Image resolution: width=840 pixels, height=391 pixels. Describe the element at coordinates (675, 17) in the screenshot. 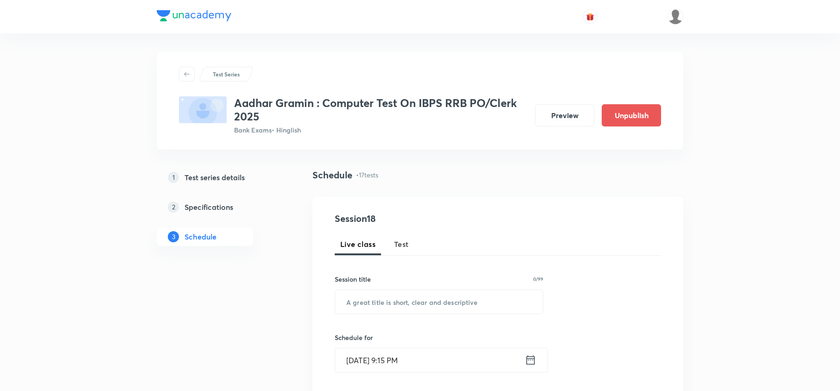

I see `img: Kriti` at that location.